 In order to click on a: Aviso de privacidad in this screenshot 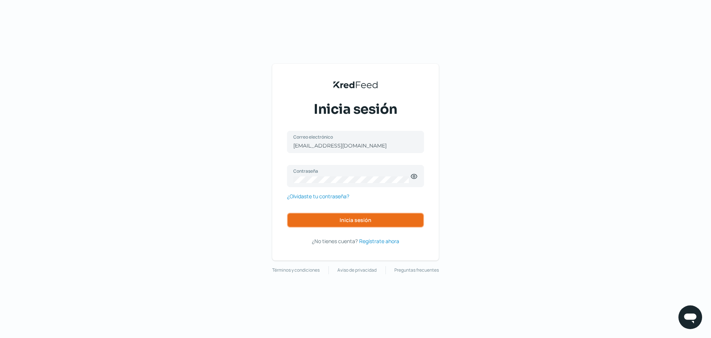, I will do `click(357, 270)`.